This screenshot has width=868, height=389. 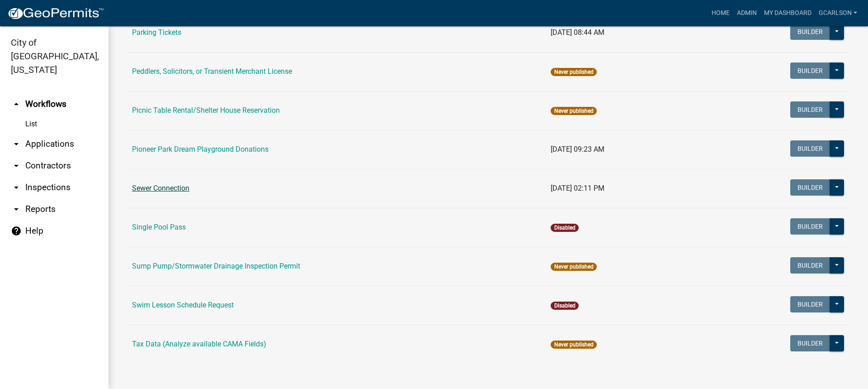 I want to click on a: Home, so click(x=721, y=13).